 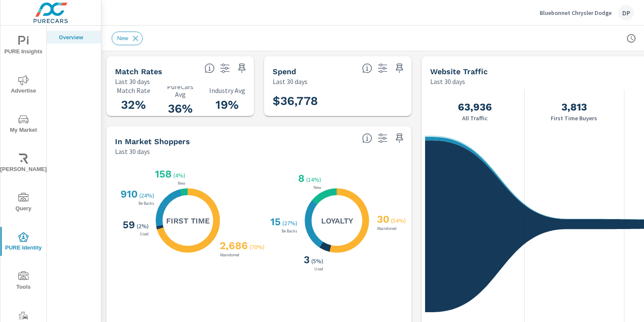 What do you see at coordinates (144, 226) in the screenshot?
I see `p: ( 2% )` at bounding box center [144, 226].